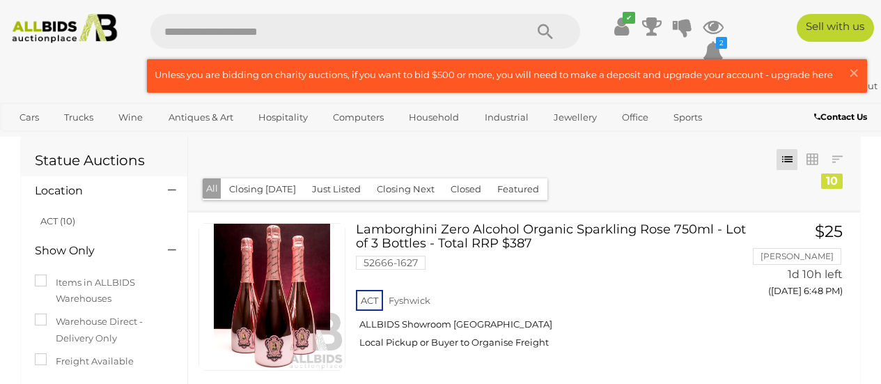  I want to click on div: 10, so click(831, 181).